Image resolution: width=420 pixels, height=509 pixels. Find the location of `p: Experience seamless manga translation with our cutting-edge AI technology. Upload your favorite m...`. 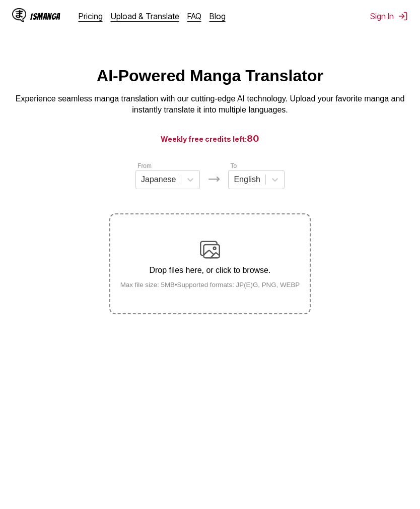

p: Experience seamless manga translation with our cutting-edge AI technology. Upload your favorite m... is located at coordinates (210, 104).